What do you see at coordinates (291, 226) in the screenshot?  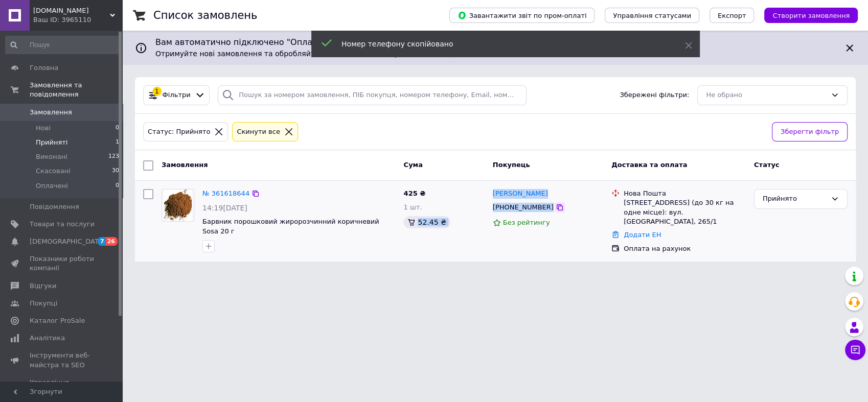 I see `span: Барвник порошковий жиророзчинний коричневий Sosa 20 г` at bounding box center [291, 226].